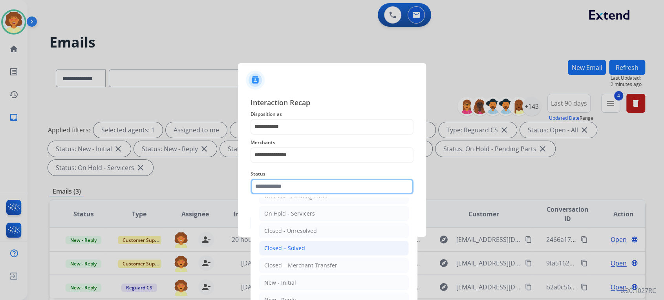  I want to click on div: Closed – Solved, so click(285, 248).